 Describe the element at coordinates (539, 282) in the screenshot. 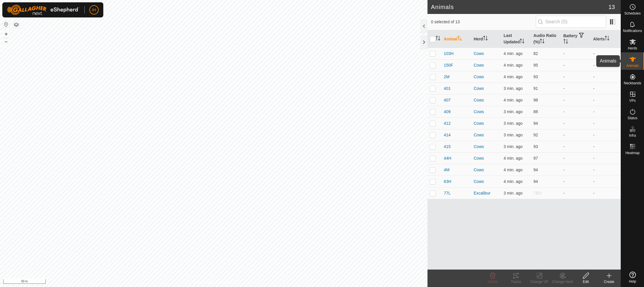

I see `div: Change VP` at that location.